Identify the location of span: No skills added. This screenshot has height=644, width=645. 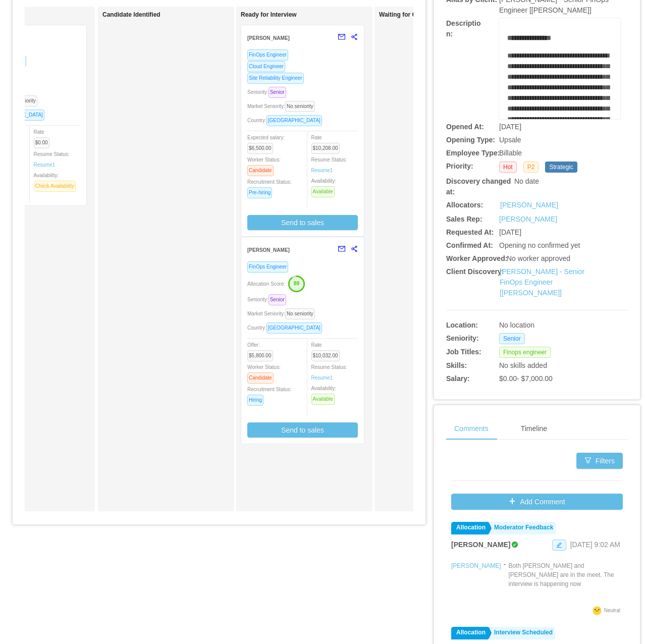
(523, 366).